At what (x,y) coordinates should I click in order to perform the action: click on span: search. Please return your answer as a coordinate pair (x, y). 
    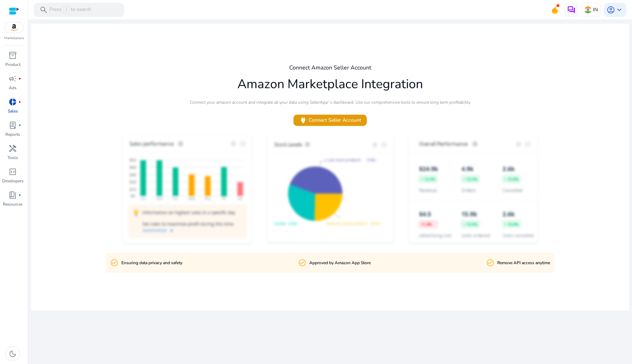
    Looking at the image, I should click on (44, 10).